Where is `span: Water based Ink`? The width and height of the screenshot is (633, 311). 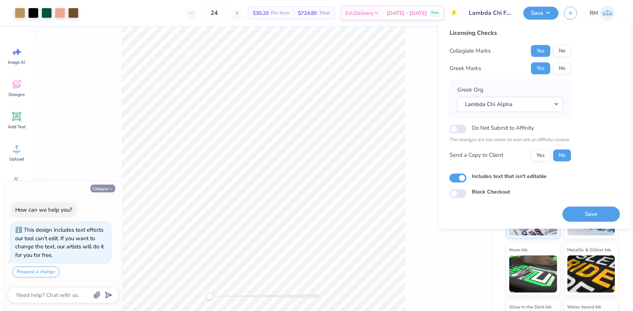 span: Water based Ink is located at coordinates (584, 306).